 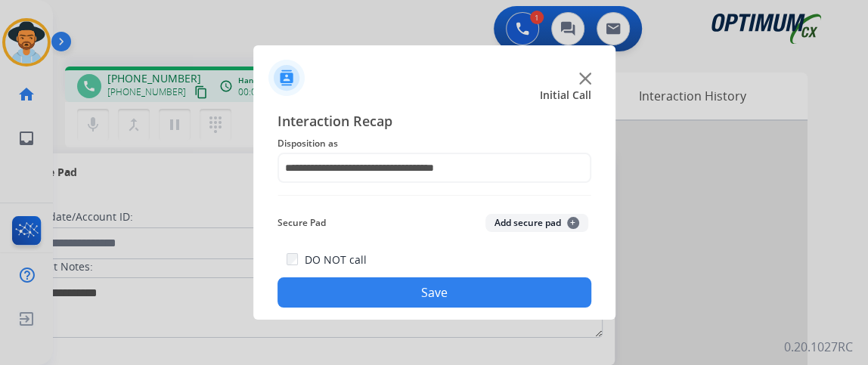 I want to click on img: contactIcon, so click(x=287, y=78).